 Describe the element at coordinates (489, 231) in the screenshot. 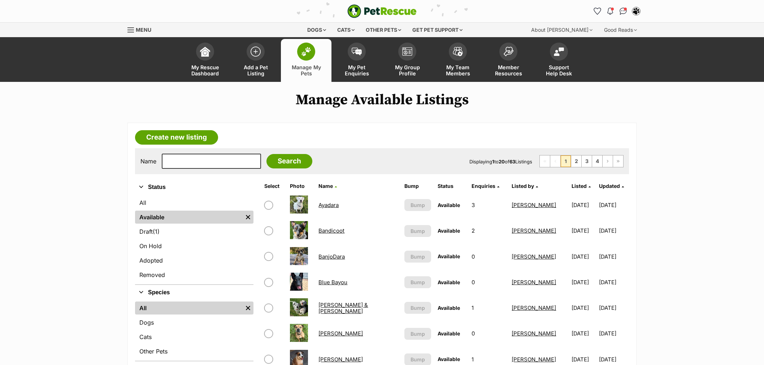

I see `td: 2` at that location.